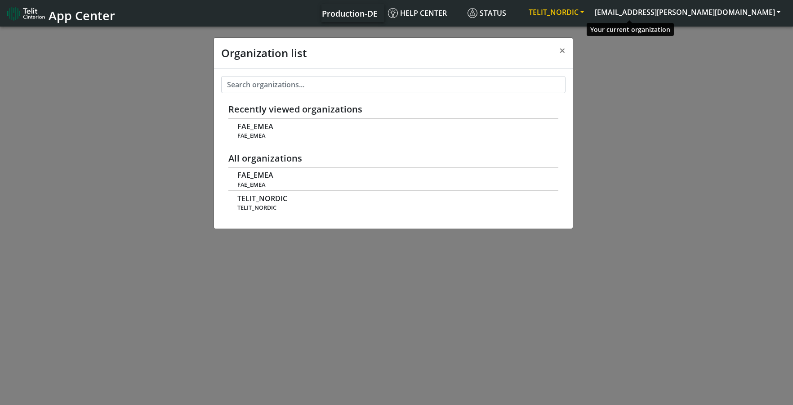 The height and width of the screenshot is (405, 793). Describe the element at coordinates (630, 29) in the screenshot. I see `div: Your current organization` at that location.